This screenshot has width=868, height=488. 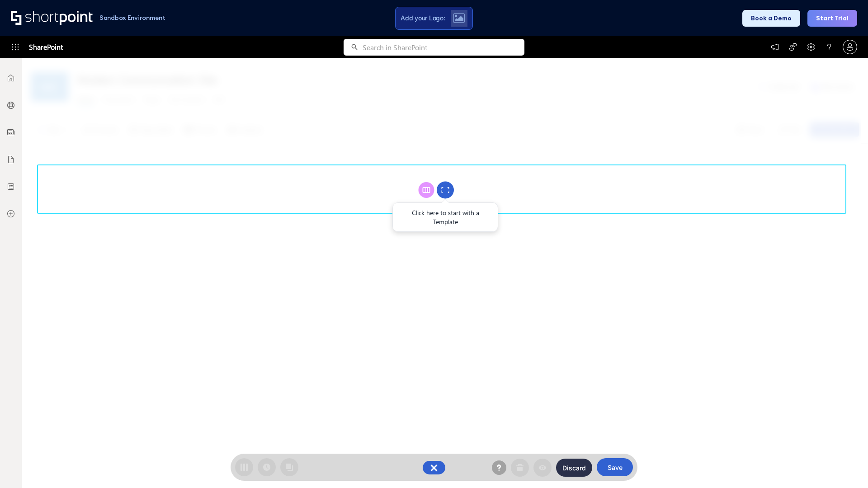 What do you see at coordinates (772, 18) in the screenshot?
I see `button: Book a Demo` at bounding box center [772, 18].